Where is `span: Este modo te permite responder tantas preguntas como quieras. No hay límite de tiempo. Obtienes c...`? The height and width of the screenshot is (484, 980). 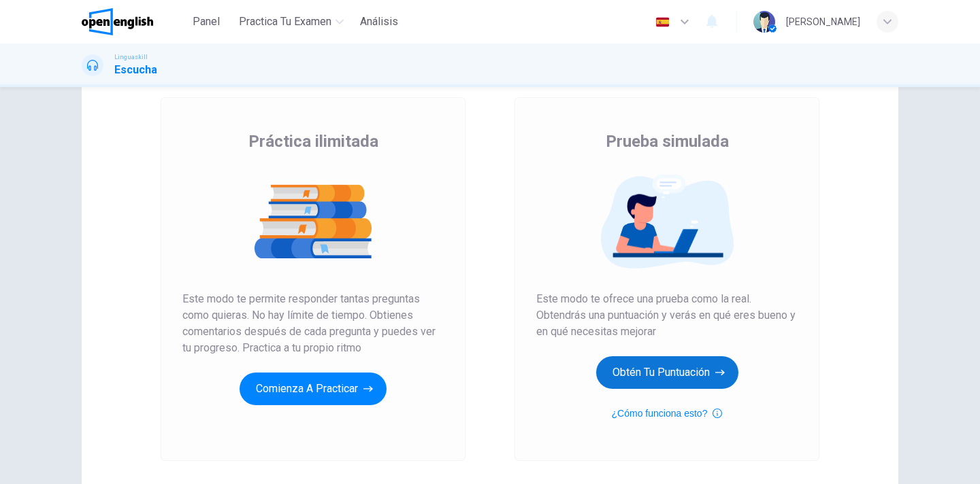 span: Este modo te permite responder tantas preguntas como quieras. No hay límite de tiempo. Obtienes c... is located at coordinates (314, 324).